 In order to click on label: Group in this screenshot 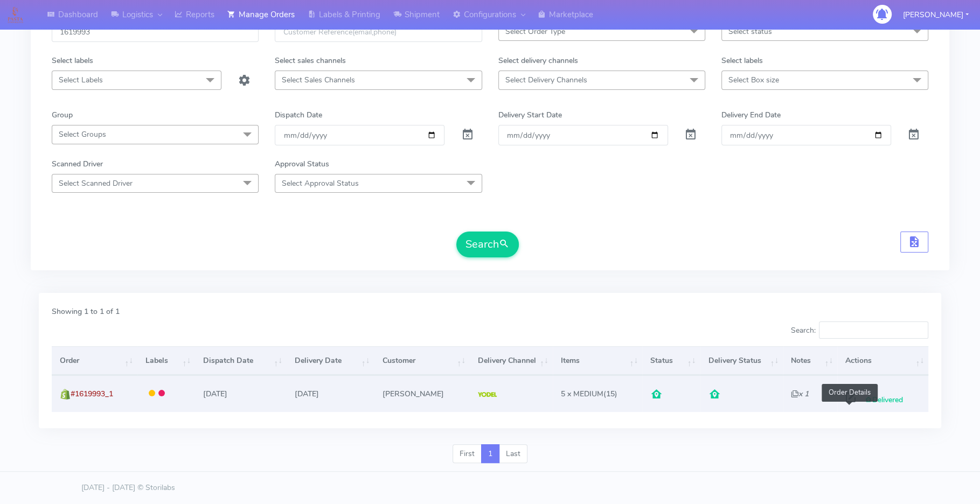, I will do `click(62, 115)`.